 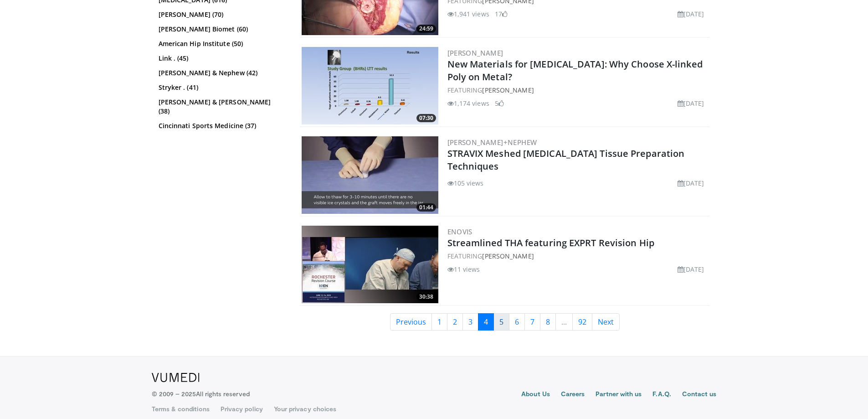 I want to click on li: 1,174 views, so click(x=468, y=103).